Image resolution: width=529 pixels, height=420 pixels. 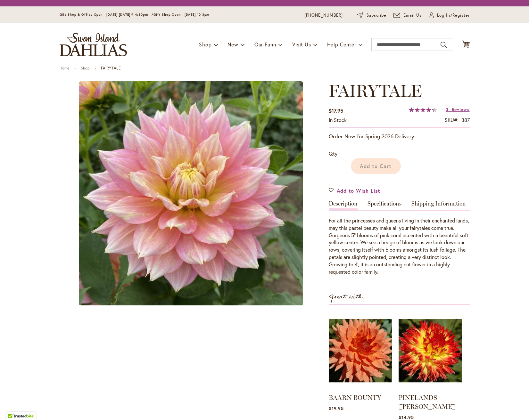 I want to click on a: Shop, so click(x=85, y=68).